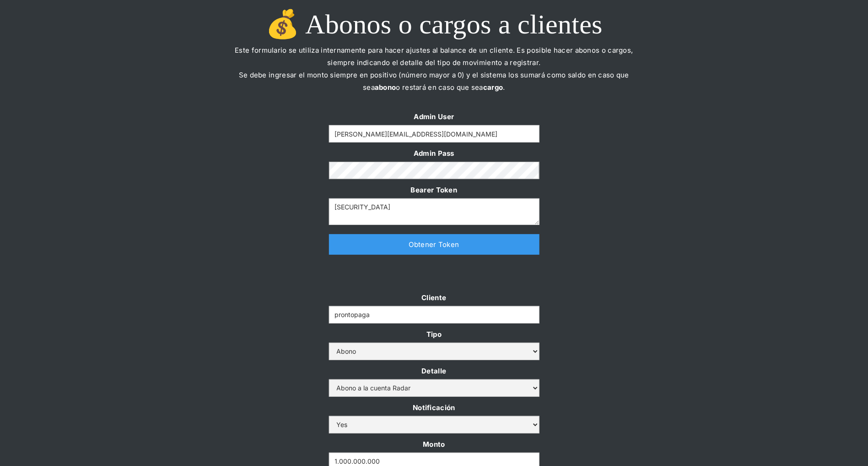  I want to click on label: Cliente, so click(434, 297).